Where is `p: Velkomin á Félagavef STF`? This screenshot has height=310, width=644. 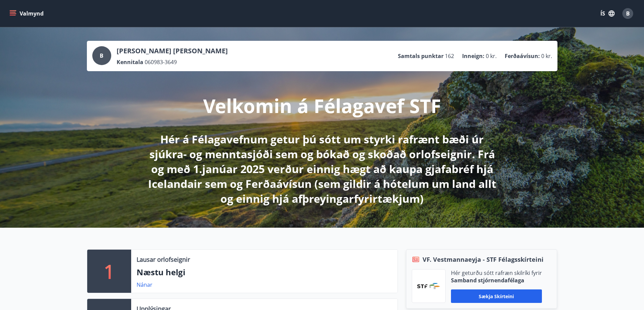
p: Velkomin á Félagavef STF is located at coordinates (322, 106).